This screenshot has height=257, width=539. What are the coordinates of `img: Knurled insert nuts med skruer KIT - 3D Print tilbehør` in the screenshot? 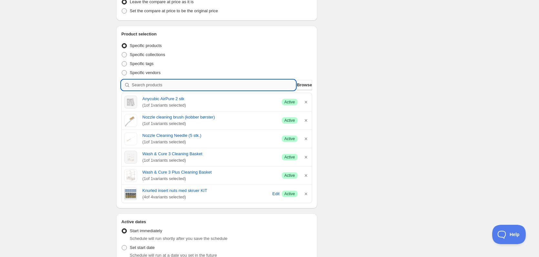 It's located at (131, 194).